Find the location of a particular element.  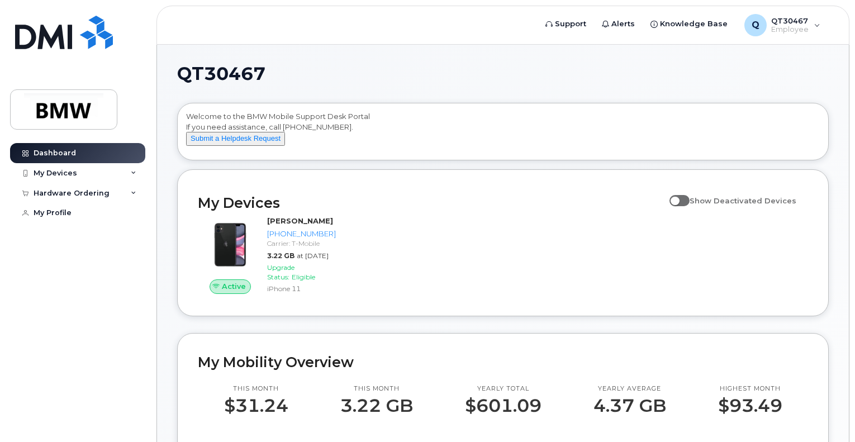

a: Submit a Helpdesk Request is located at coordinates (235, 138).